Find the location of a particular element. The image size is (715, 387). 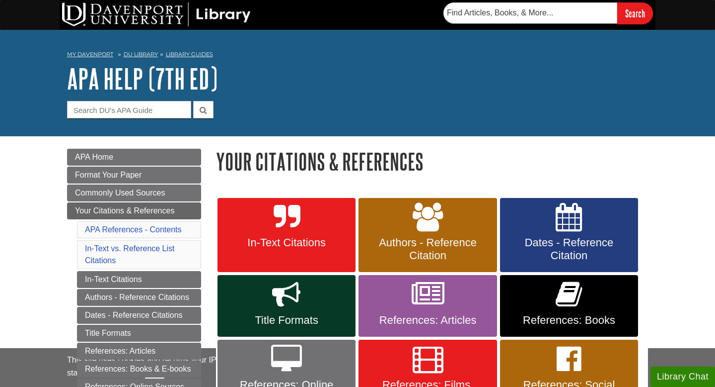

a: Authors - Reference Citations is located at coordinates (139, 297).